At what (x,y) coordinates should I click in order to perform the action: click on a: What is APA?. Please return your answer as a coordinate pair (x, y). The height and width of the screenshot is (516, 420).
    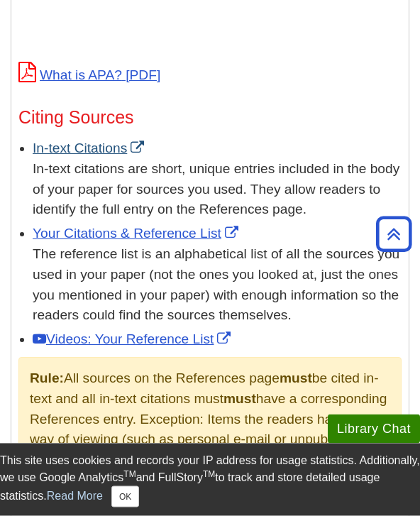
    Looking at the image, I should click on (89, 75).